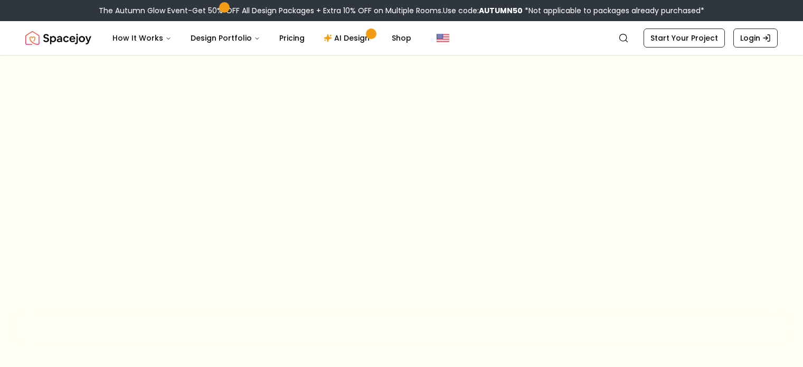  What do you see at coordinates (58, 38) in the screenshot?
I see `img: Spacejoy Logo` at bounding box center [58, 38].